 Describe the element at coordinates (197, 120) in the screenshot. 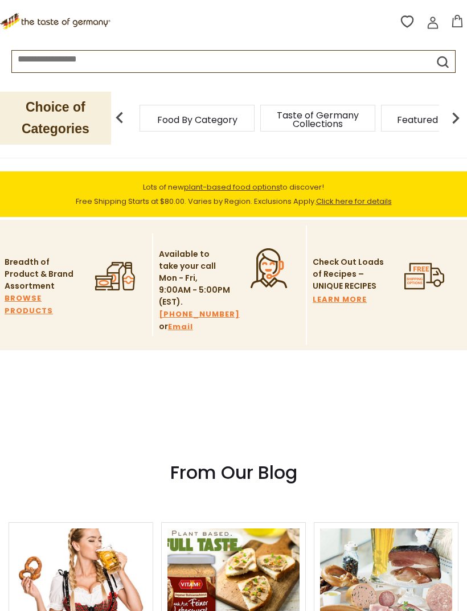

I see `span: Food By Category` at that location.